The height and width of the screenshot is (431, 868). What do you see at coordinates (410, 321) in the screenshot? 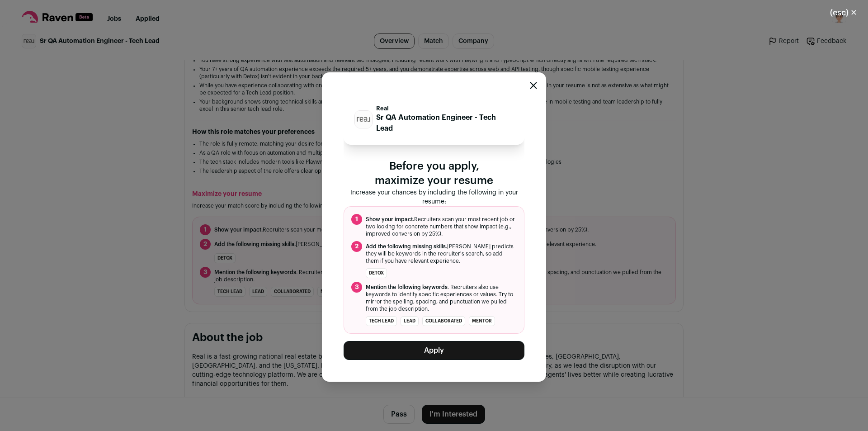
I see `li: lead` at bounding box center [410, 321].